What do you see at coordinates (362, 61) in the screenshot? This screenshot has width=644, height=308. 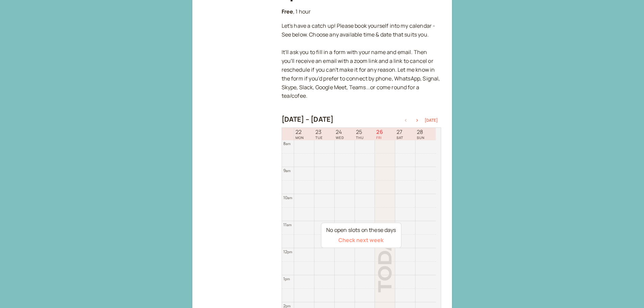 I see `p: Let's have a catch up! Please book yourself into my calendar - See below. Choose any available ti...` at bounding box center [362, 61].